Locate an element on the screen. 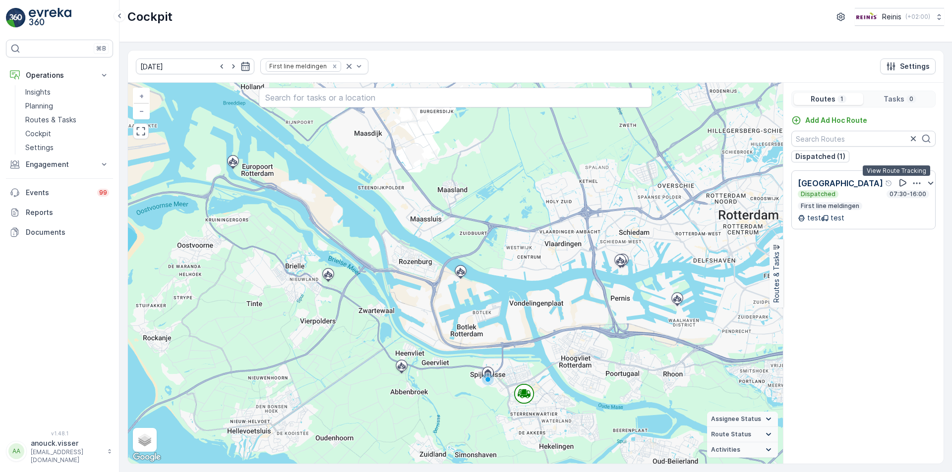 The width and height of the screenshot is (952, 472). input: dd/mm/yyyy is located at coordinates (195, 66).